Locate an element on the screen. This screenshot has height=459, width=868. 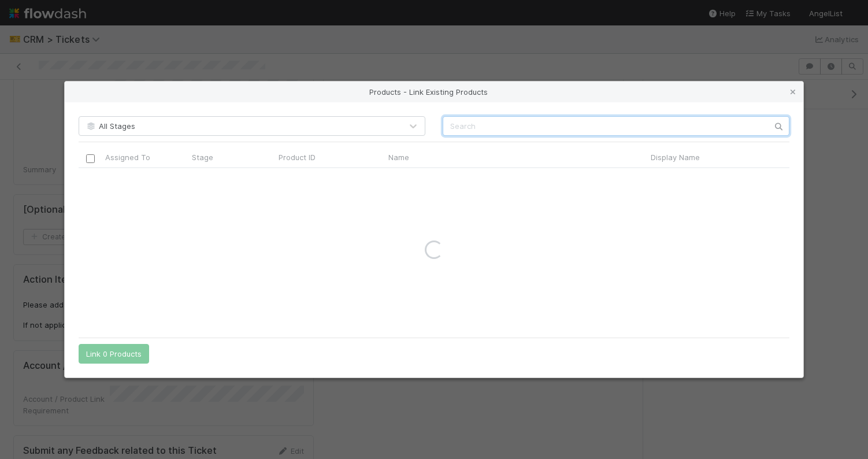
div: Products - Link Existing Products is located at coordinates (434, 92).